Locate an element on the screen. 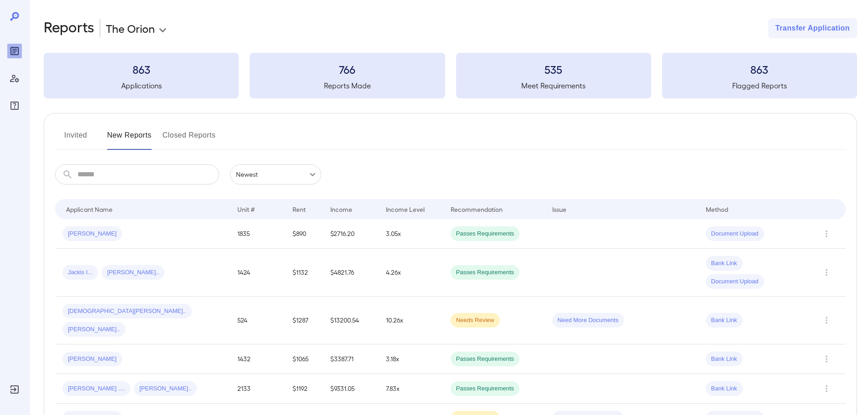 The width and height of the screenshot is (868, 415). h3: 766 is located at coordinates (347, 69).